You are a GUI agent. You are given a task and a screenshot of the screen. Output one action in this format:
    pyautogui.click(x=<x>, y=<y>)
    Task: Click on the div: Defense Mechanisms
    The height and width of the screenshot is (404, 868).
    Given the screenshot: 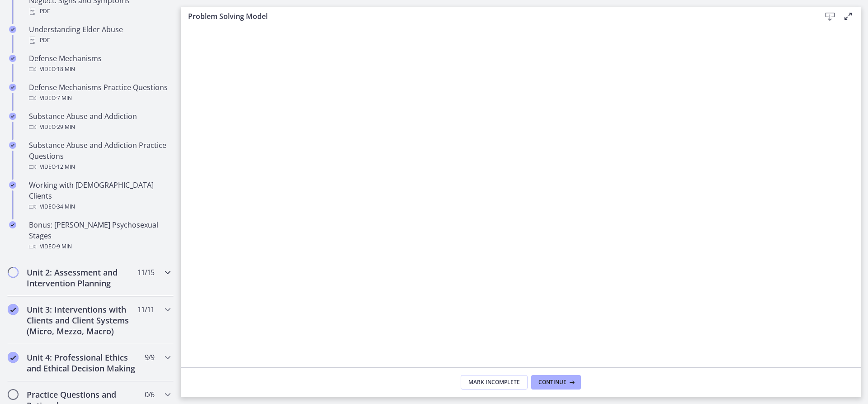 What is the action you would take?
    pyautogui.click(x=100, y=64)
    